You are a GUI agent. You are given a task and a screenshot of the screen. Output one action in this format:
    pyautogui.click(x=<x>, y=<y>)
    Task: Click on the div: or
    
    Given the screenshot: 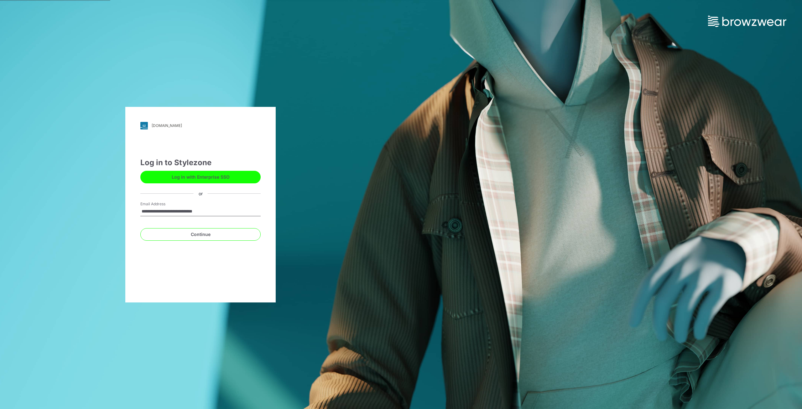 What is the action you would take?
    pyautogui.click(x=200, y=193)
    